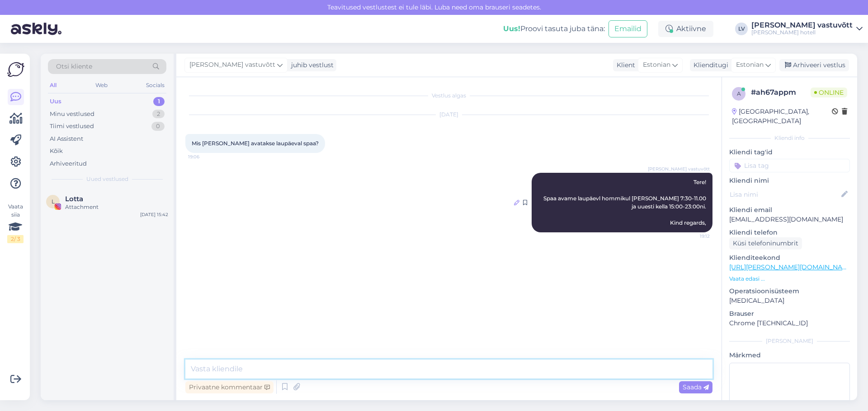 Image resolution: width=868 pixels, height=411 pixels. Describe the element at coordinates (789, 210) in the screenshot. I see `p: Kliendi email` at that location.